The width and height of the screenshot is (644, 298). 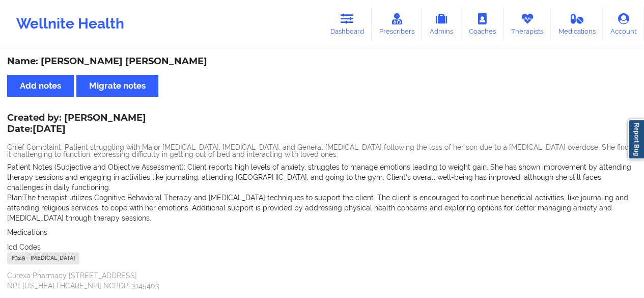 I want to click on span: Icd Codes, so click(x=24, y=247).